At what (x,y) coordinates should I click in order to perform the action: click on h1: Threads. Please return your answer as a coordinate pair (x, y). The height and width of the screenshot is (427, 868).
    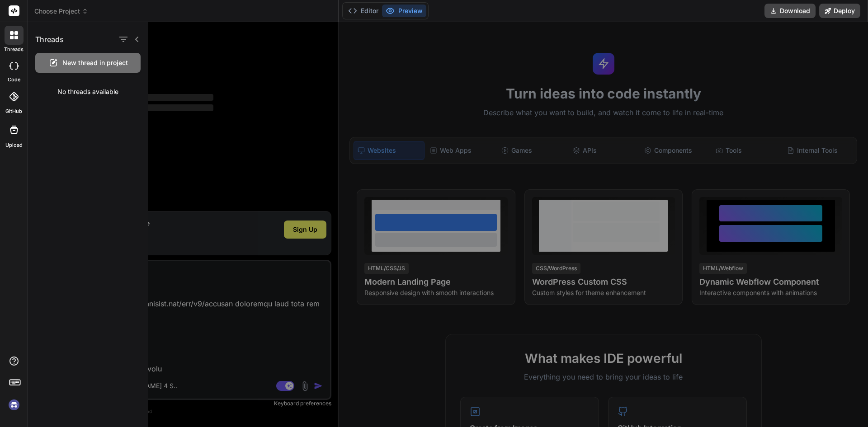
    Looking at the image, I should click on (49, 39).